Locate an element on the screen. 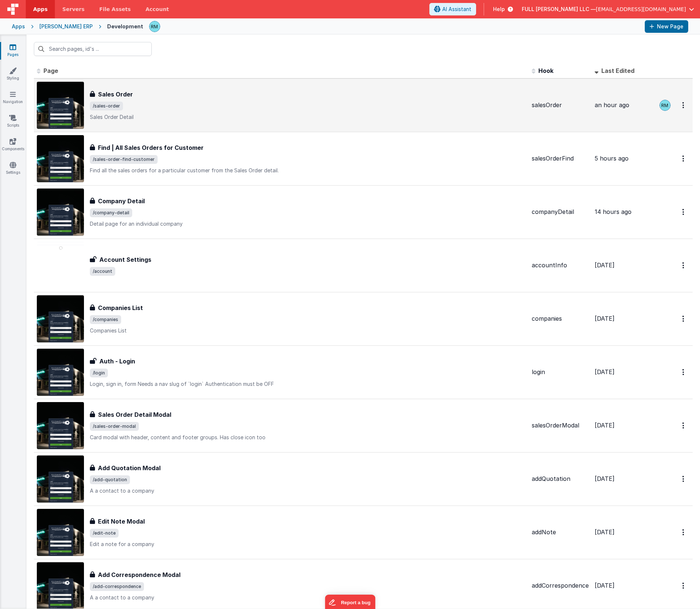 This screenshot has width=700, height=609. div: Development is located at coordinates (125, 27).